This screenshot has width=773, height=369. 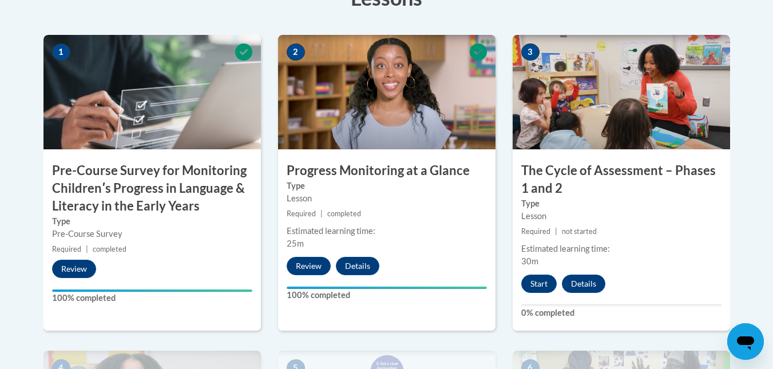 What do you see at coordinates (295, 243) in the screenshot?
I see `span: 25m` at bounding box center [295, 243].